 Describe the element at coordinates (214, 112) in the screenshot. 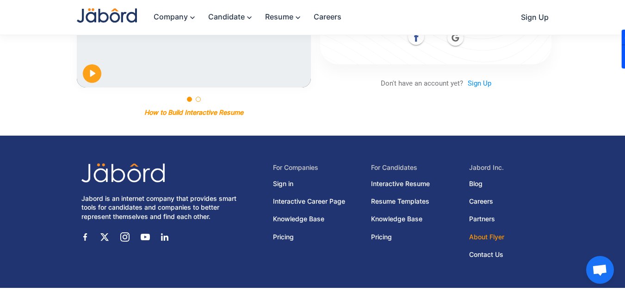

I see `p: Interactive Resume` at that location.